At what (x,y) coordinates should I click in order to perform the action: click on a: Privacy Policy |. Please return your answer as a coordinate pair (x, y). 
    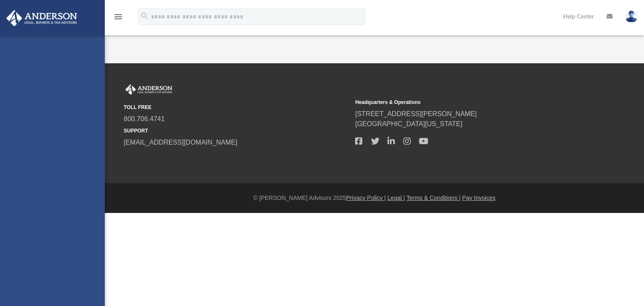
    Looking at the image, I should click on (366, 197).